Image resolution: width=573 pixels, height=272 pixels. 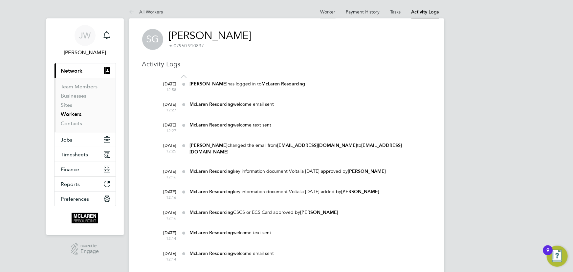 What do you see at coordinates (72, 71) in the screenshot?
I see `span: Network` at bounding box center [72, 71].